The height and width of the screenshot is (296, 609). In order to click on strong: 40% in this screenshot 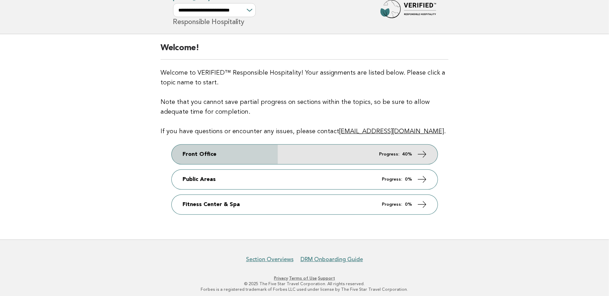, I will do `click(407, 154)`.